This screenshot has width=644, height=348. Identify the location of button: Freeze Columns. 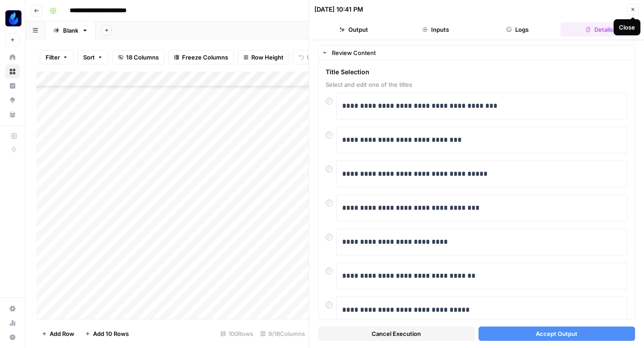
(201, 58).